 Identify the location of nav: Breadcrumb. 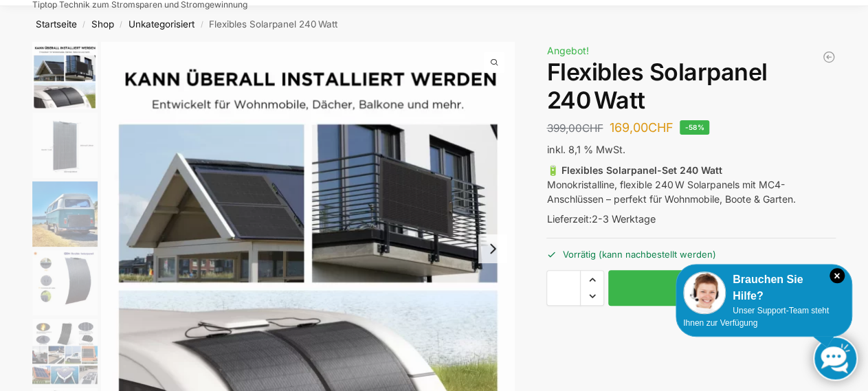
(434, 24).